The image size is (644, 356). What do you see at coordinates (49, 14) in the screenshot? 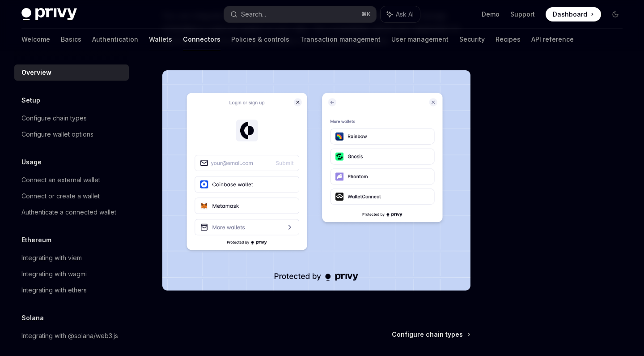
I see `img: dark logo` at bounding box center [49, 14].